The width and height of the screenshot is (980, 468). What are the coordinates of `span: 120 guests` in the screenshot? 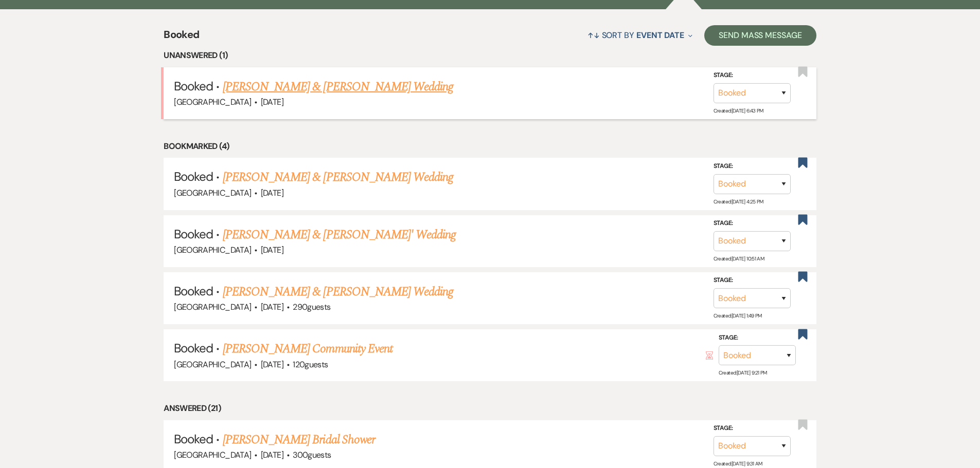 It's located at (311, 364).